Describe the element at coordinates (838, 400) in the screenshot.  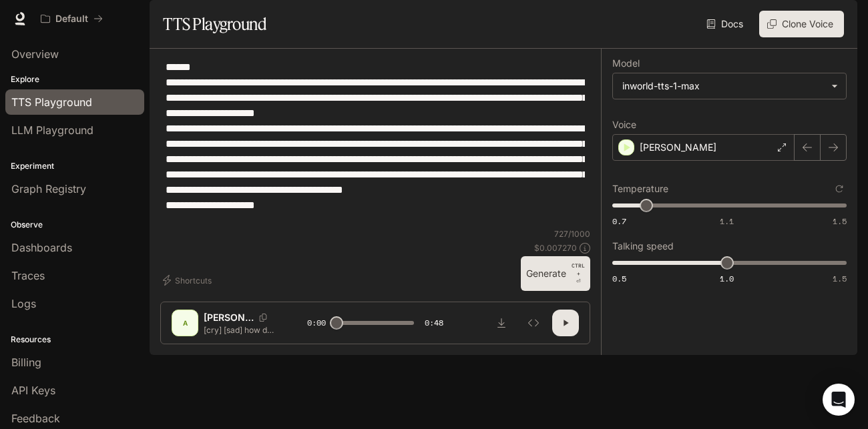
I see `div: Open Intercom Messenger` at that location.